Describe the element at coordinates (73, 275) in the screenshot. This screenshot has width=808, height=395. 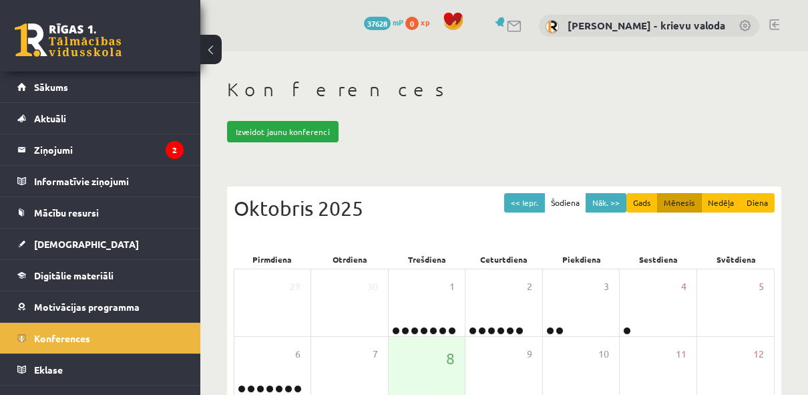
I see `span: Digitālie materiāli` at that location.